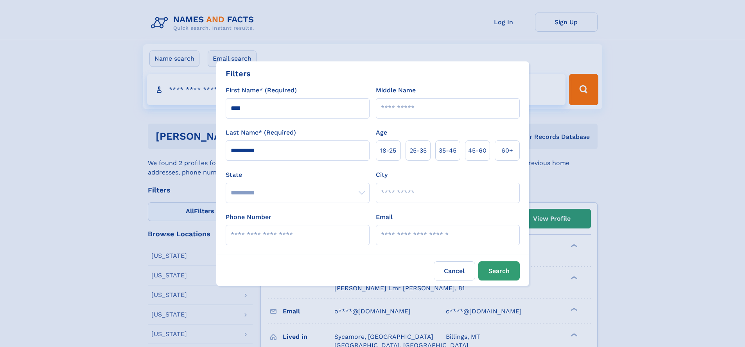  I want to click on span: 18‑25, so click(388, 151).